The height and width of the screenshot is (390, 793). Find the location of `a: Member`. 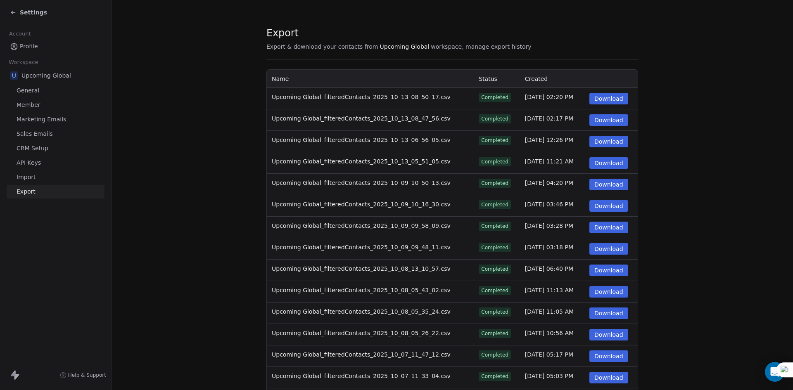

a: Member is located at coordinates (55, 105).